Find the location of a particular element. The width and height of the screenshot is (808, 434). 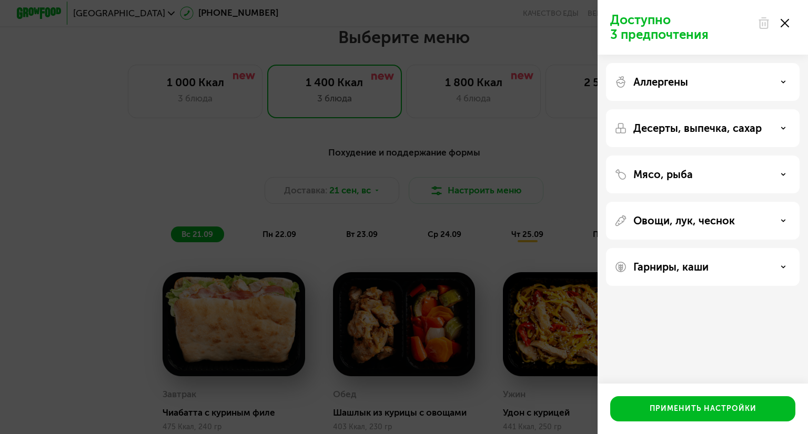

div: Применить настройки is located at coordinates (702, 409).